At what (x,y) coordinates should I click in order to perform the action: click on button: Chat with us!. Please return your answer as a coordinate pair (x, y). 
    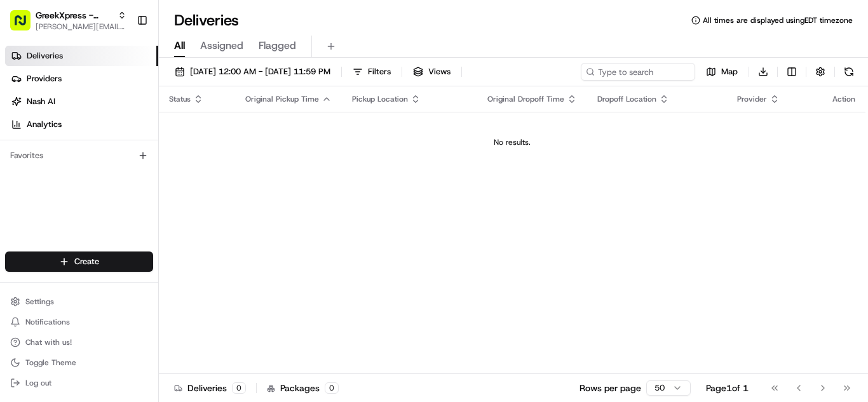
    Looking at the image, I should click on (79, 342).